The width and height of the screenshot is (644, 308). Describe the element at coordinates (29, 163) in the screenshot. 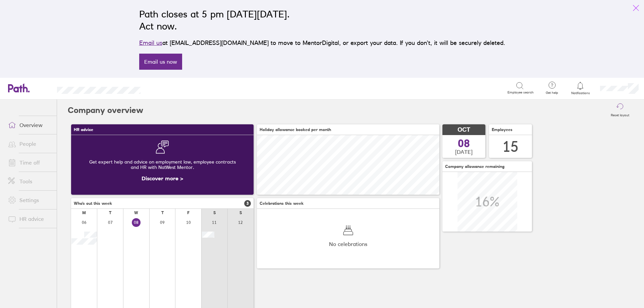

I see `a: Time off` at that location.